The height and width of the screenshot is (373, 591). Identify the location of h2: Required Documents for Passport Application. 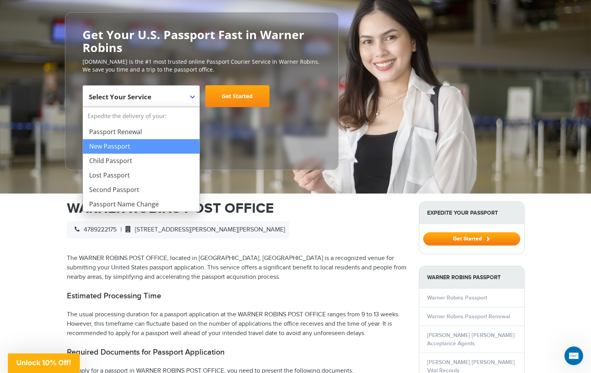
(237, 352).